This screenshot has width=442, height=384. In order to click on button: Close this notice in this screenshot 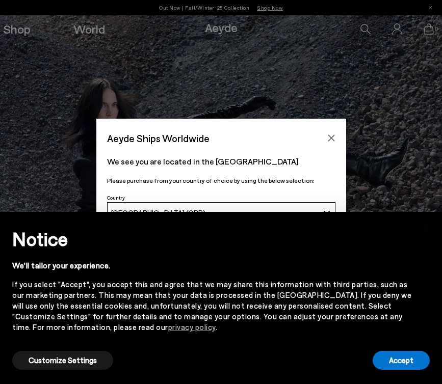, I will do `click(426, 227)`.